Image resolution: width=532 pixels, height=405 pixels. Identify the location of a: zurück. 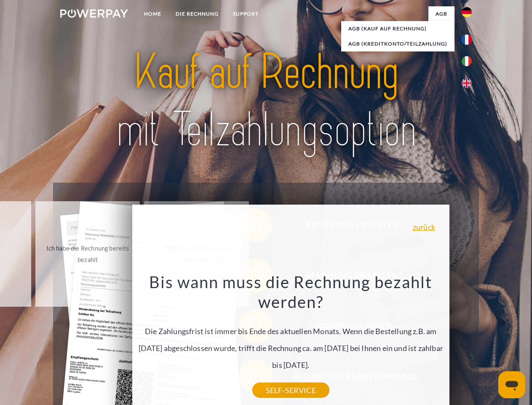
(424, 227).